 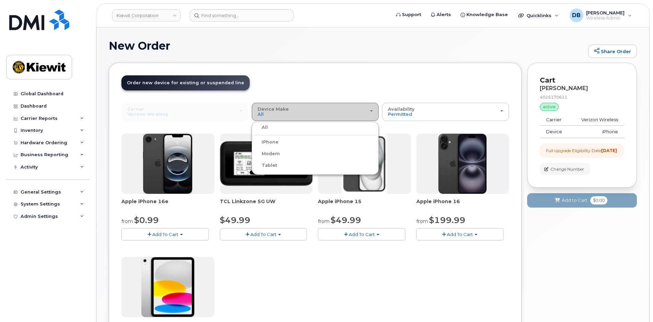 I want to click on label: All, so click(x=261, y=128).